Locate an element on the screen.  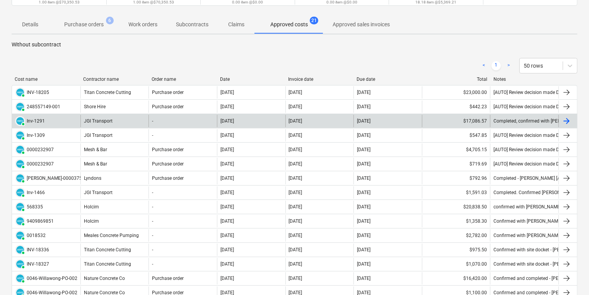
div: INV-18205 is located at coordinates (38, 92).